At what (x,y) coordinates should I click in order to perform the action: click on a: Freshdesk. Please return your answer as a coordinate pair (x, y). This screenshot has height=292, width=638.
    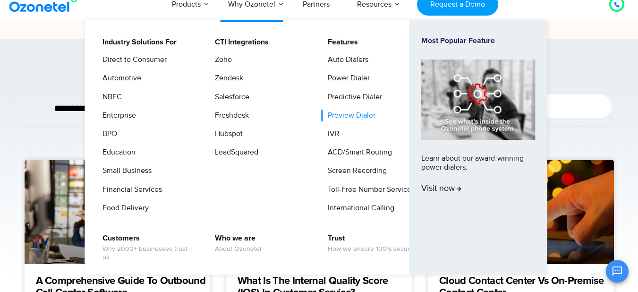
    Looking at the image, I should click on (230, 115).